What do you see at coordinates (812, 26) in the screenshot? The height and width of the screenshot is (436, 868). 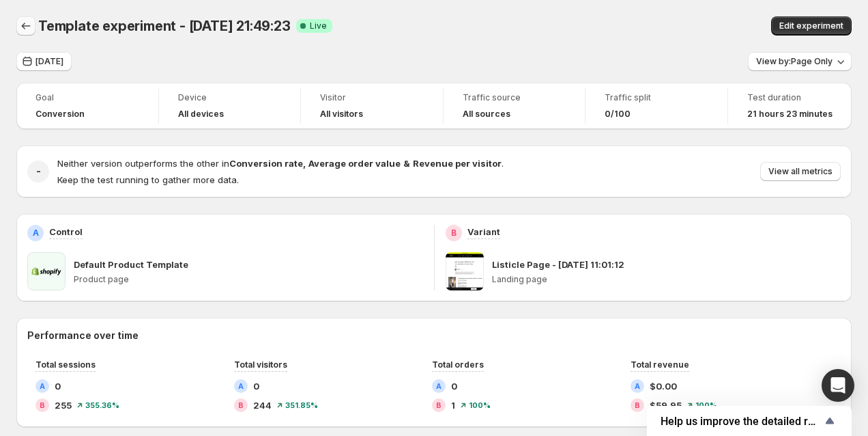 I see `span: Edit experiment` at bounding box center [812, 26].